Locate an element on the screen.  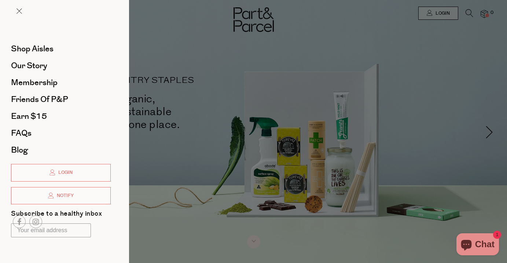
a: FAQs is located at coordinates (61, 133).